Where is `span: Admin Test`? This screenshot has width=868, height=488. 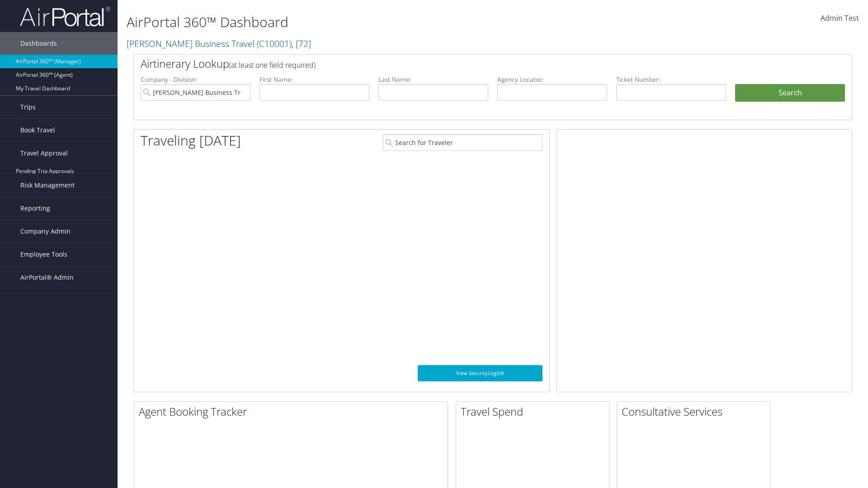 span: Admin Test is located at coordinates (839, 18).